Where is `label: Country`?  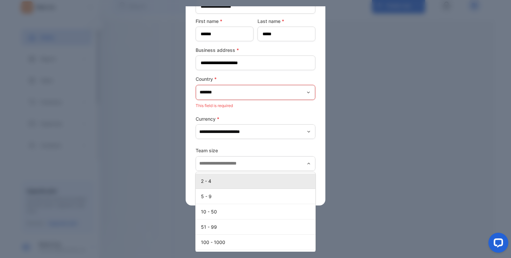
label: Country is located at coordinates (255, 79).